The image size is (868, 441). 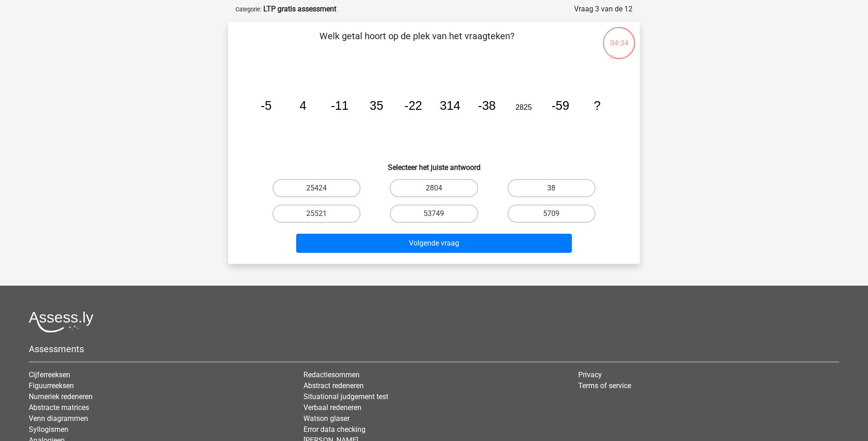 I want to click on a: Venn diagrammen, so click(x=58, y=419).